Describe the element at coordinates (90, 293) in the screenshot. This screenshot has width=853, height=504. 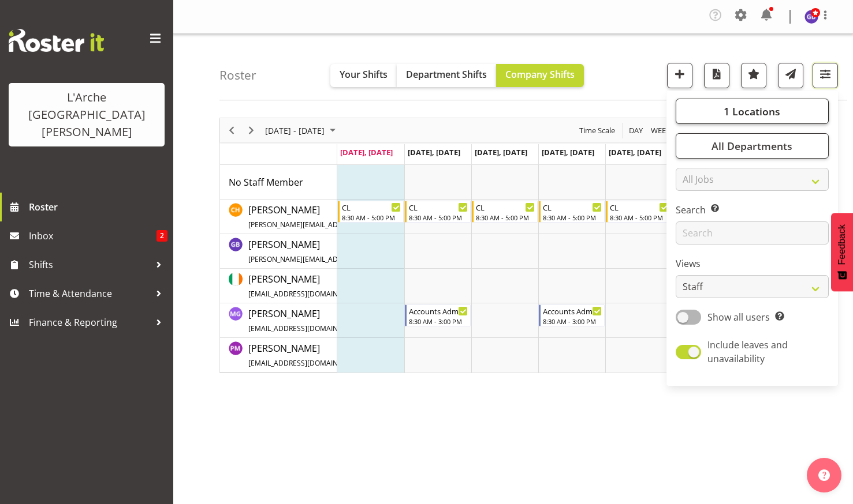
I see `span: Time & Attendance` at that location.